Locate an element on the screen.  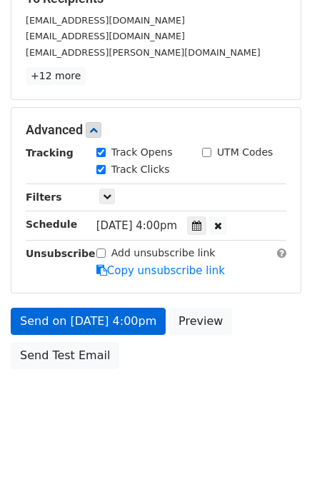
strong: Filters is located at coordinates (44, 197).